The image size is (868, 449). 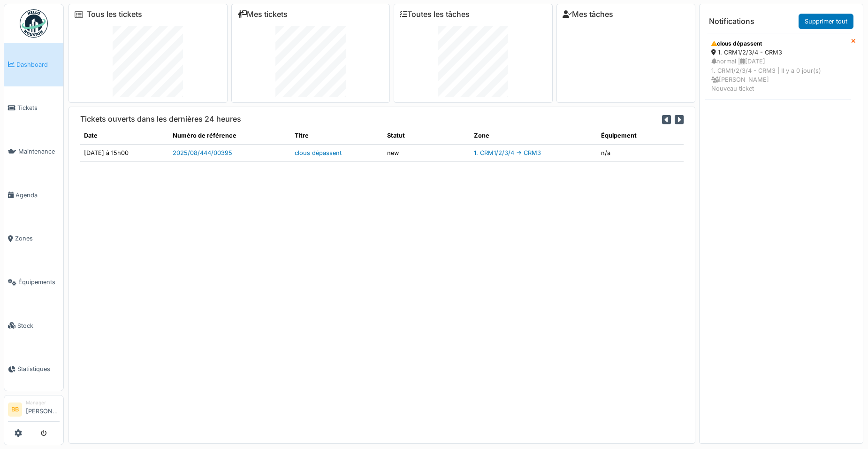 I want to click on td: n/a, so click(x=641, y=153).